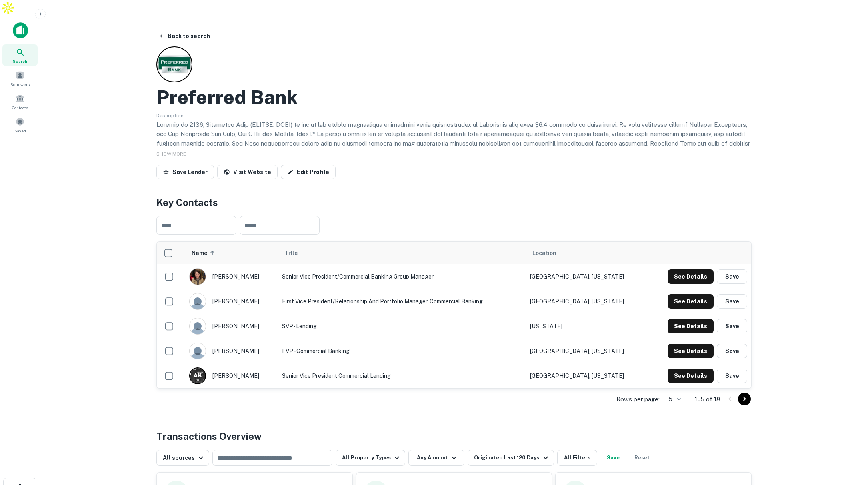 Image resolution: width=868 pixels, height=485 pixels. What do you see at coordinates (20, 102) in the screenshot?
I see `div: Contacts` at bounding box center [20, 102].